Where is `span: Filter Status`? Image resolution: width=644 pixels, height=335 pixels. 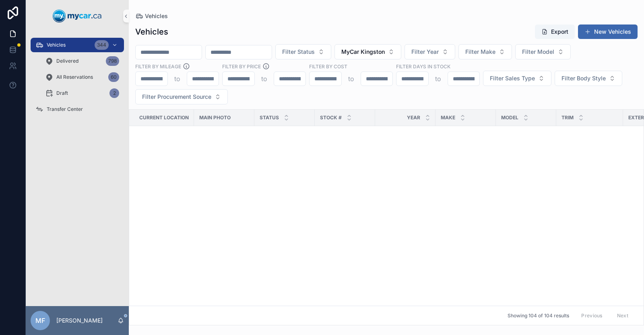
span: Filter Status is located at coordinates (298, 52).